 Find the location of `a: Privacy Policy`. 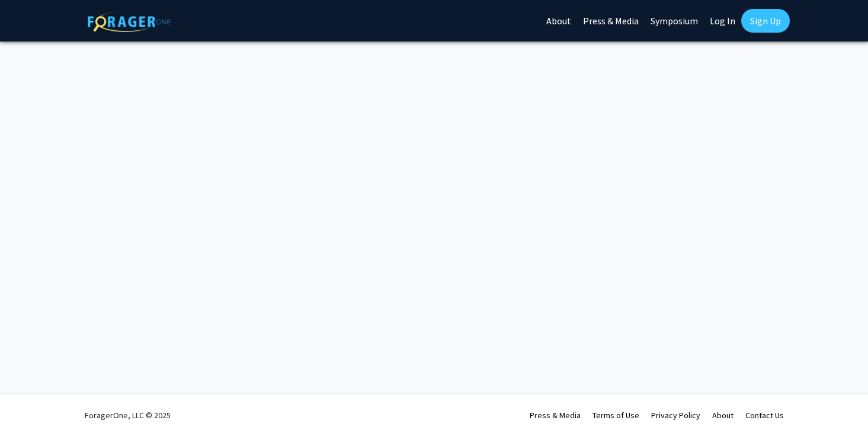

a: Privacy Policy is located at coordinates (676, 415).